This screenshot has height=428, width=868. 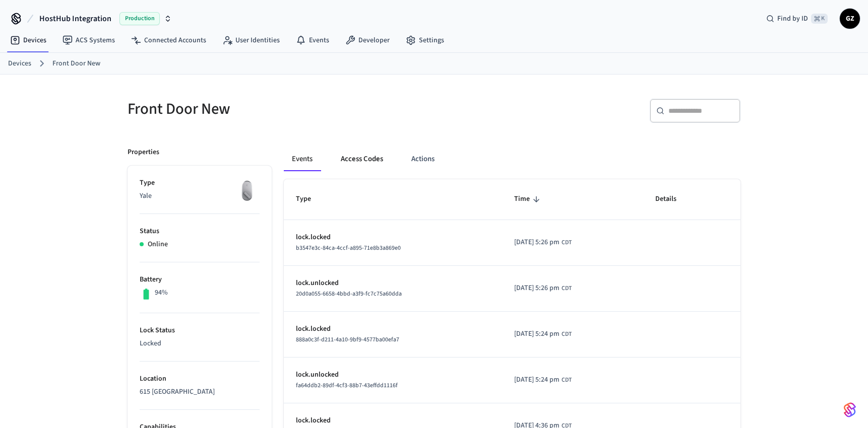 What do you see at coordinates (158, 244) in the screenshot?
I see `p: Online` at bounding box center [158, 244].